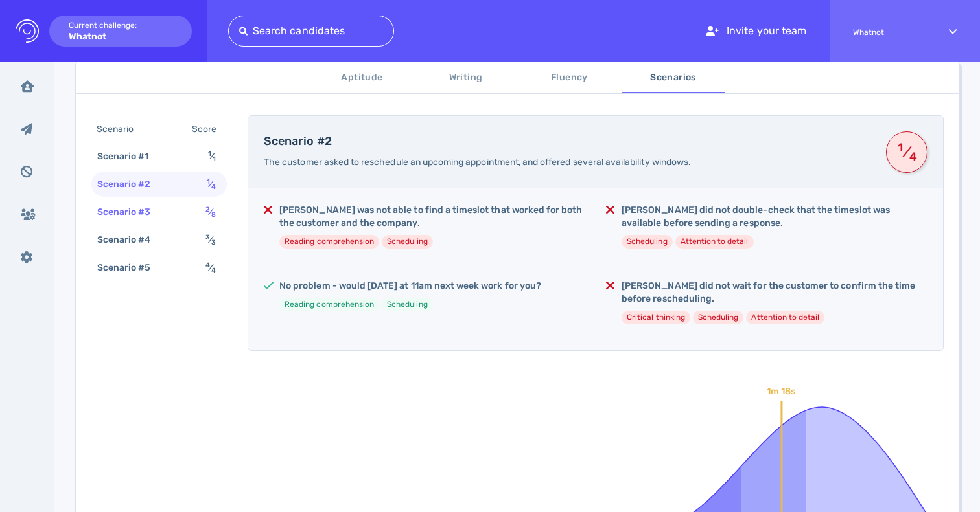  What do you see at coordinates (131, 212) in the screenshot?
I see `div: Scenario #3` at bounding box center [131, 212].